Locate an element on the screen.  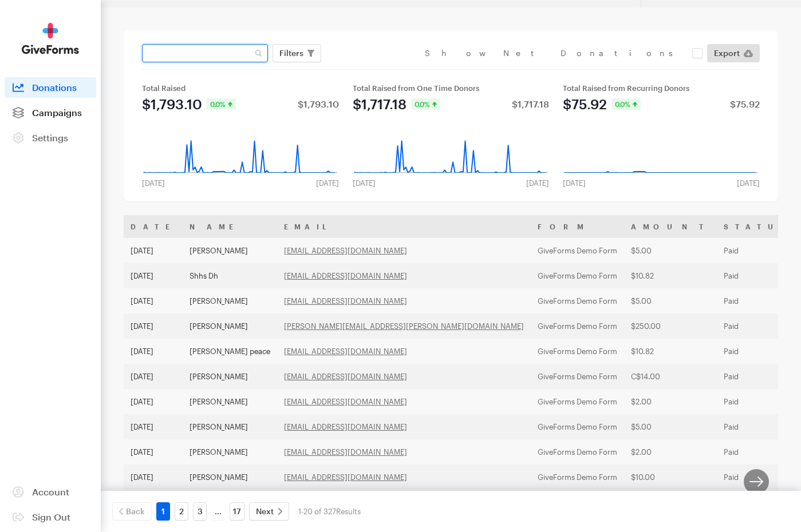
a: Campaigns is located at coordinates (50, 113).